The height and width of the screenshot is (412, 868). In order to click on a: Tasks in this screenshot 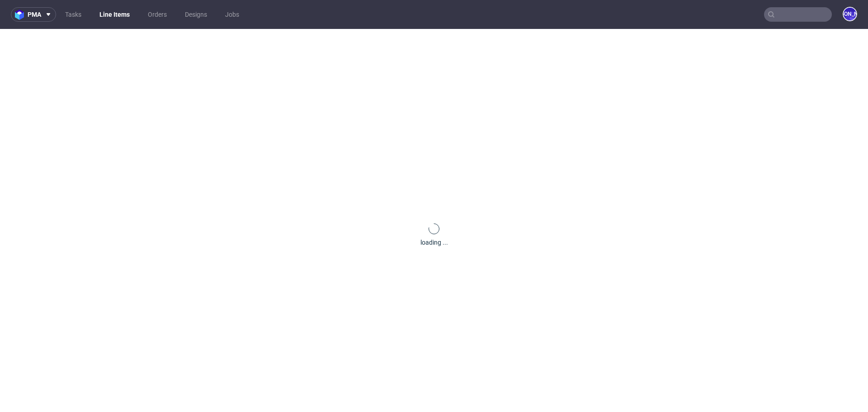, I will do `click(73, 14)`.